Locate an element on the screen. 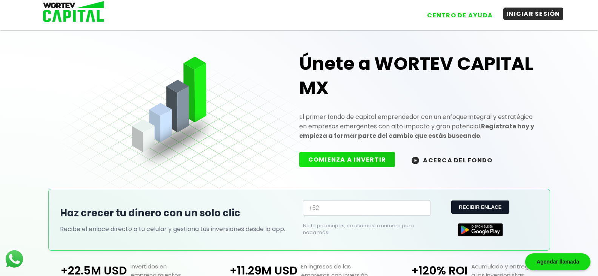 The width and height of the screenshot is (598, 276). div: Agendar llamada is located at coordinates (557, 261).